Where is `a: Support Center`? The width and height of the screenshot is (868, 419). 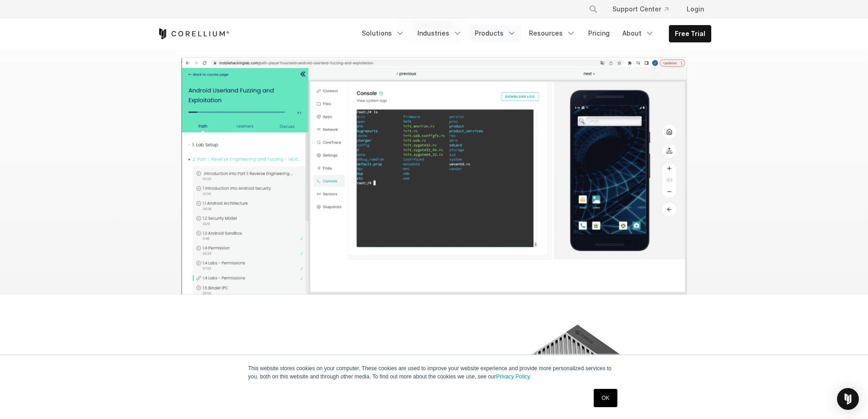
a: Support Center is located at coordinates (640, 9).